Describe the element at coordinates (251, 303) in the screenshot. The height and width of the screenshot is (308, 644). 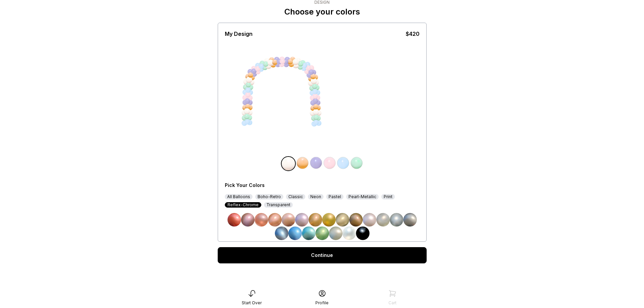
I see `div: Start Over` at that location.